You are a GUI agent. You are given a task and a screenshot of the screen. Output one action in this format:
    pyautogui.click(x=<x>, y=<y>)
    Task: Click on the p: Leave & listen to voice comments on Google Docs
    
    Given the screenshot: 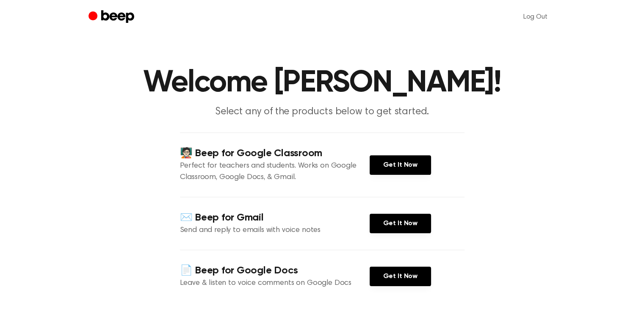 What is the action you would take?
    pyautogui.click(x=275, y=283)
    